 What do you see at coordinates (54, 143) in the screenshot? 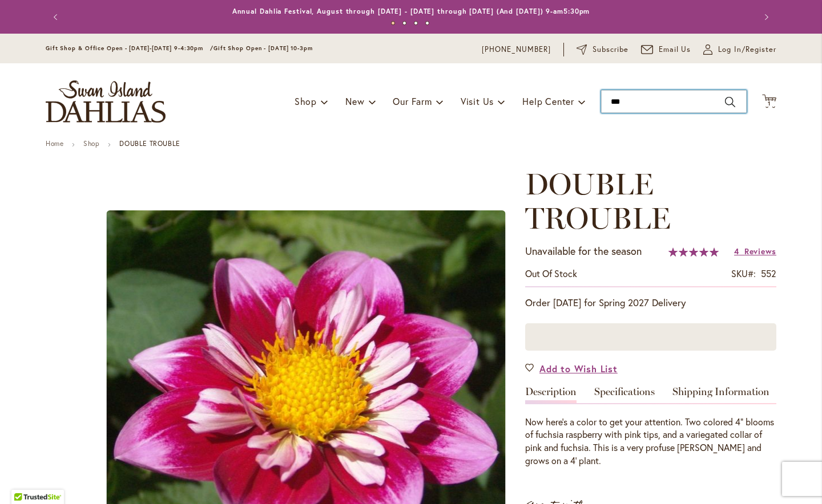
I see `a: Home` at bounding box center [54, 143].